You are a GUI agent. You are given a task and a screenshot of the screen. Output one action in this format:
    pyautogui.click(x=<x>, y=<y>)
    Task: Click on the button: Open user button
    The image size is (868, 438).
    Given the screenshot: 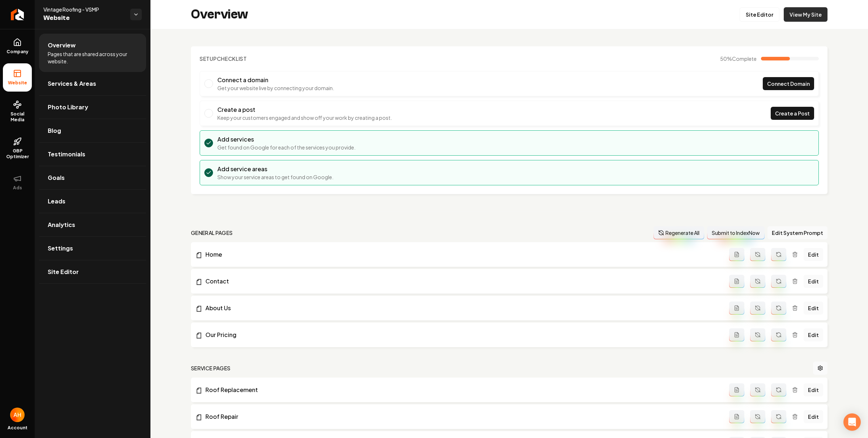 What is the action you would take?
    pyautogui.click(x=17, y=415)
    